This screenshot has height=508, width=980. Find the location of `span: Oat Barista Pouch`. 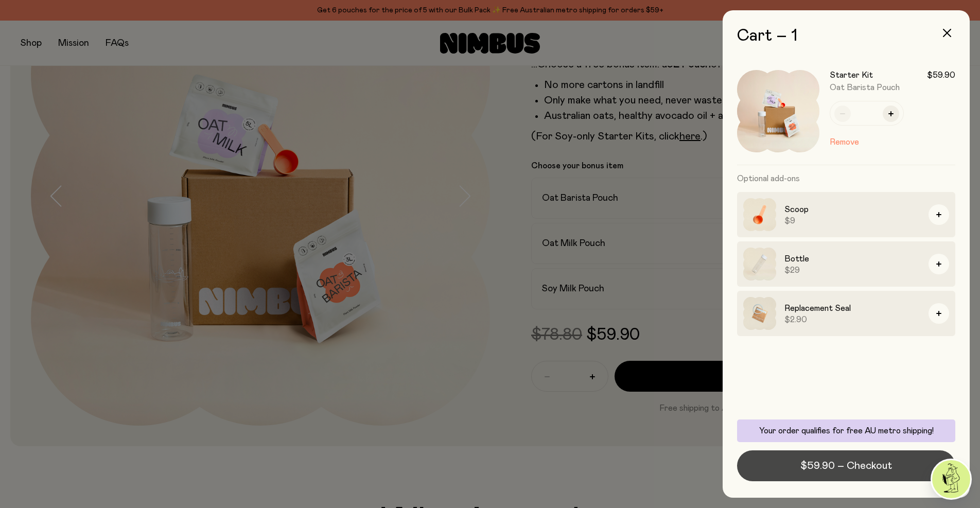

span: Oat Barista Pouch is located at coordinates (865, 87).